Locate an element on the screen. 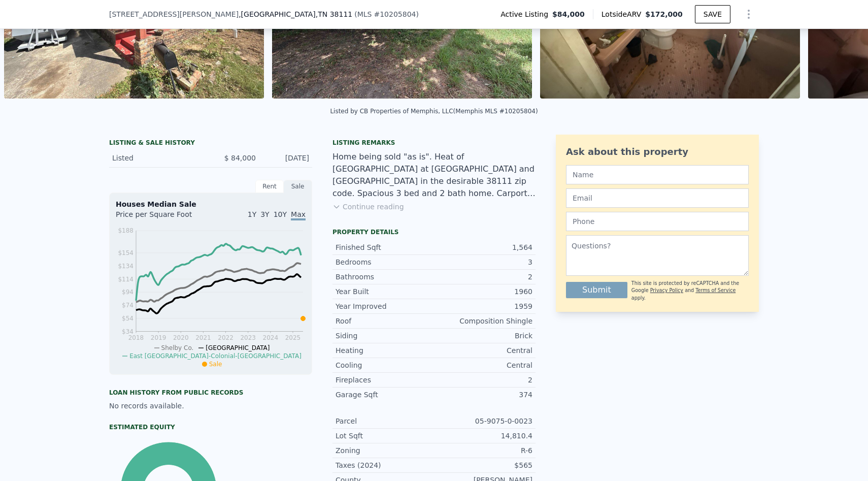 The height and width of the screenshot is (481, 868). span: Shelby Co. is located at coordinates (178, 348).